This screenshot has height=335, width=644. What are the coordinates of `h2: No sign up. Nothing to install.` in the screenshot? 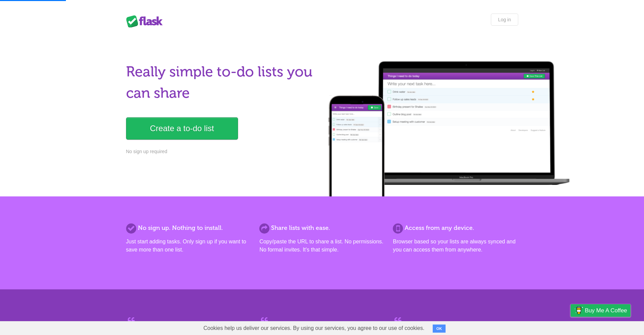 It's located at (189, 228).